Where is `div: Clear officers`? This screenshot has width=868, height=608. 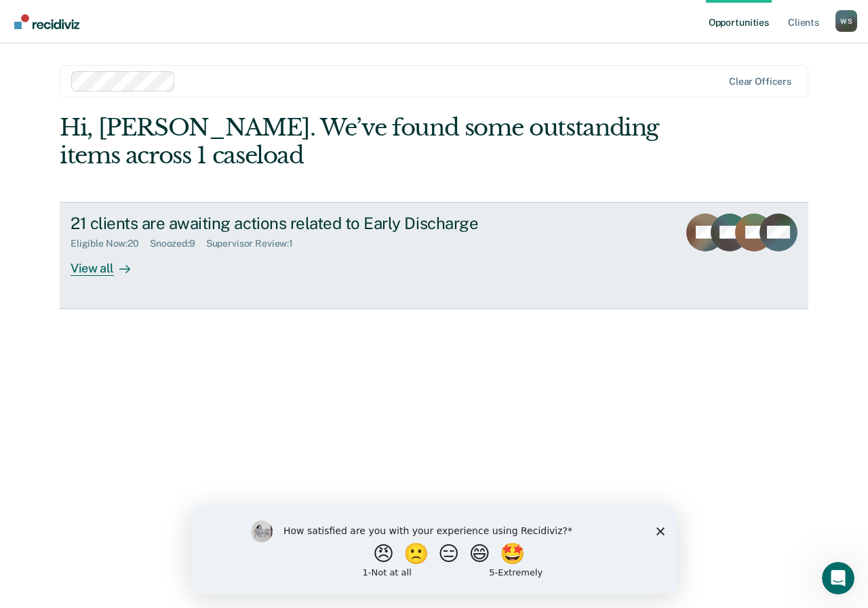 div: Clear officers is located at coordinates (760, 82).